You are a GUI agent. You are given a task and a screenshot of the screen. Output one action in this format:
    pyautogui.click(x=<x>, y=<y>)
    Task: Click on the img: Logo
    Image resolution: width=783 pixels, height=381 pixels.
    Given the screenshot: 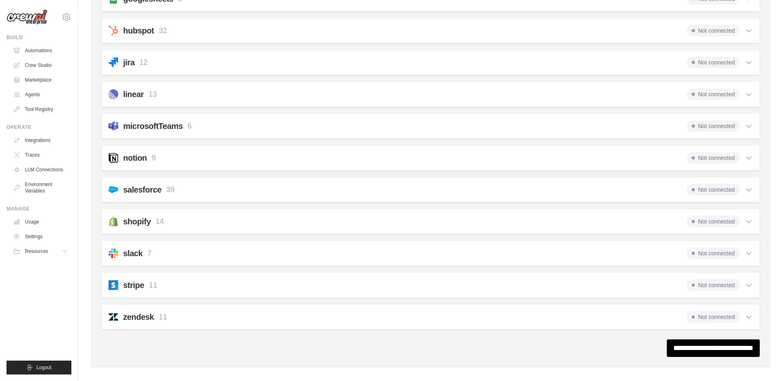 What is the action you would take?
    pyautogui.click(x=27, y=17)
    